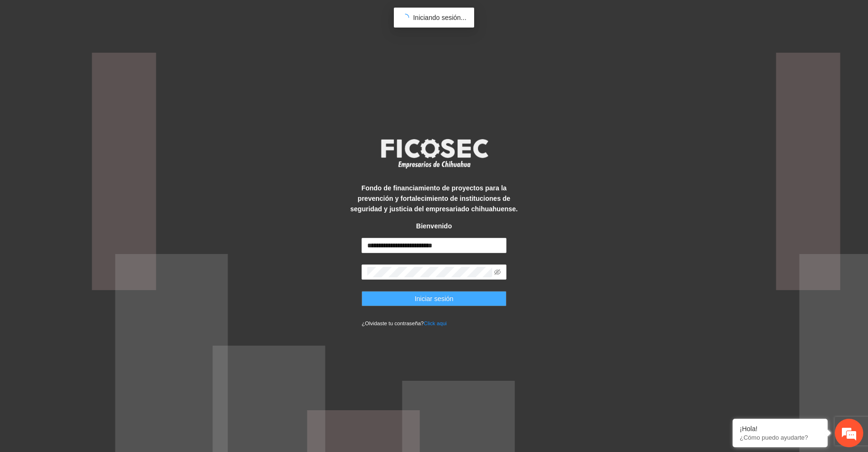  Describe the element at coordinates (434, 226) in the screenshot. I see `strong: Bienvenido` at that location.